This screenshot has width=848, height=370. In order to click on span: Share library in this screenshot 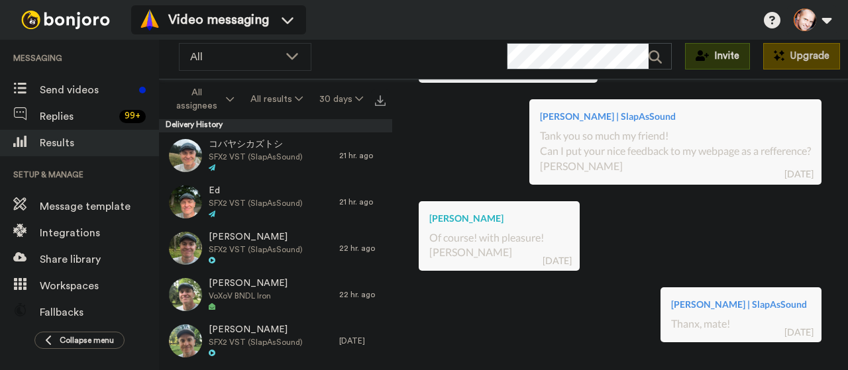, I will do `click(99, 260)`.